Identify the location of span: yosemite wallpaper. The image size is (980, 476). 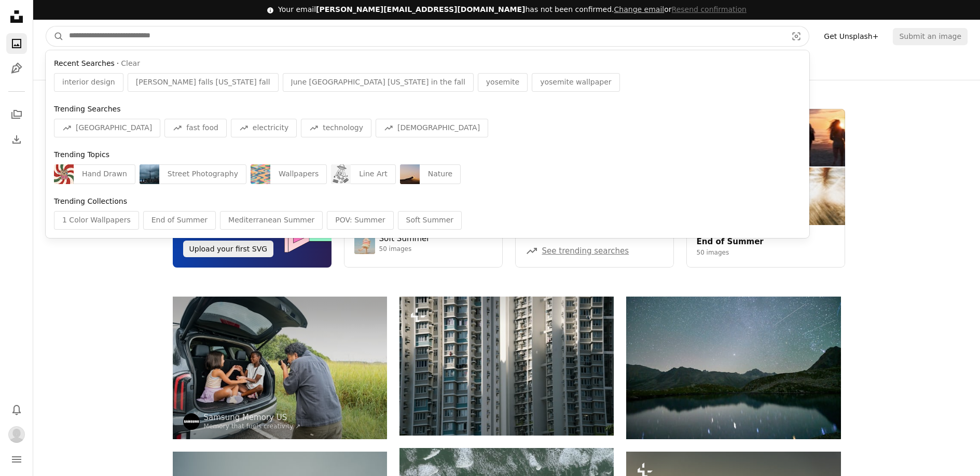
(575, 82).